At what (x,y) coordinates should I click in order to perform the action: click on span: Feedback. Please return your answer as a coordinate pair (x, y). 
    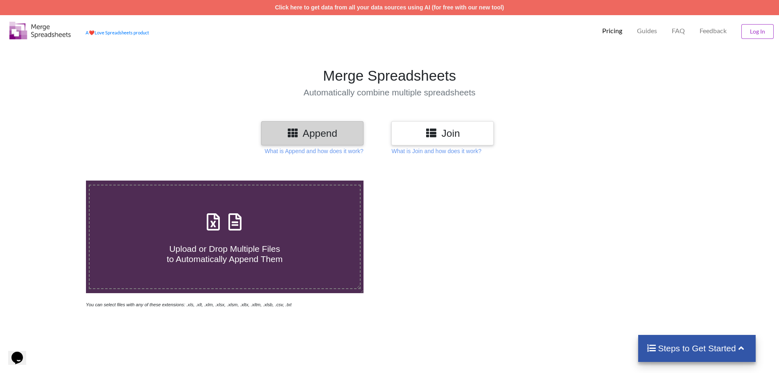
    Looking at the image, I should click on (713, 31).